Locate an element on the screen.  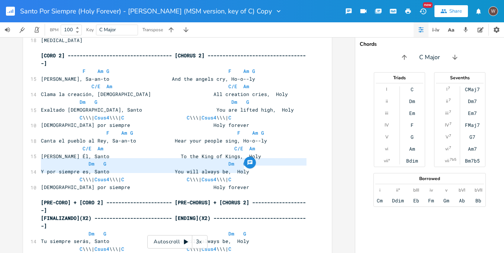
div: vii° is located at coordinates (387, 161).